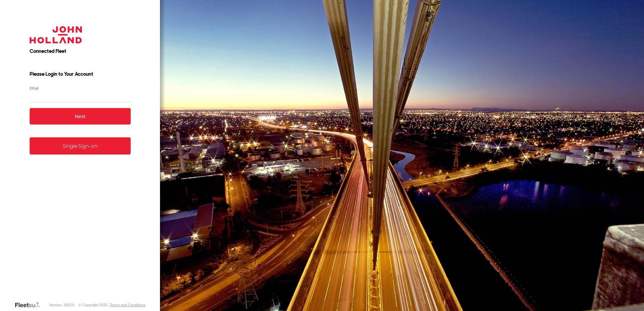 Image resolution: width=644 pixels, height=311 pixels. What do you see at coordinates (80, 146) in the screenshot?
I see `a: Single Sign-on` at bounding box center [80, 146].